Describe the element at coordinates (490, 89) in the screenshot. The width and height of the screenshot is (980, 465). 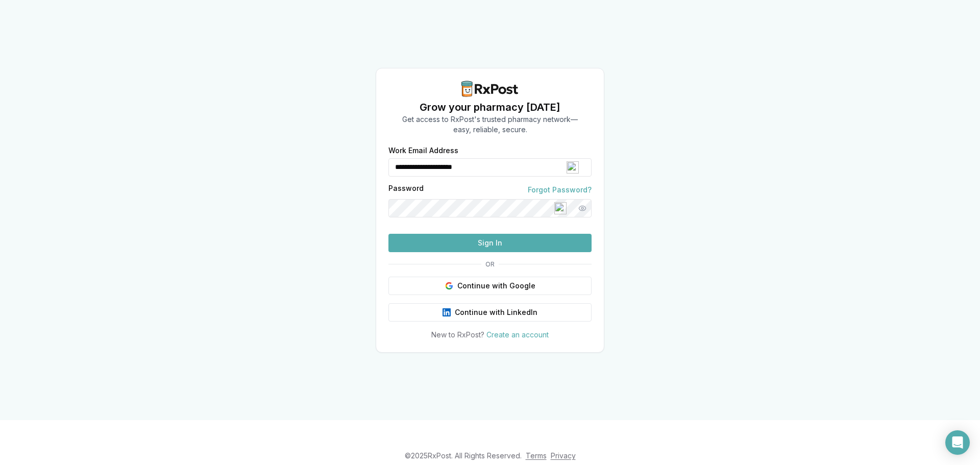
I see `img: RxPost Logo` at that location.